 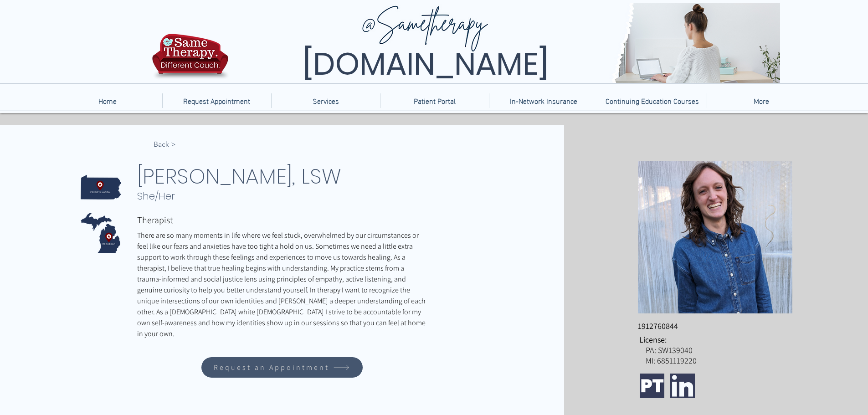 What do you see at coordinates (326, 100) in the screenshot?
I see `p: Services` at bounding box center [326, 100].